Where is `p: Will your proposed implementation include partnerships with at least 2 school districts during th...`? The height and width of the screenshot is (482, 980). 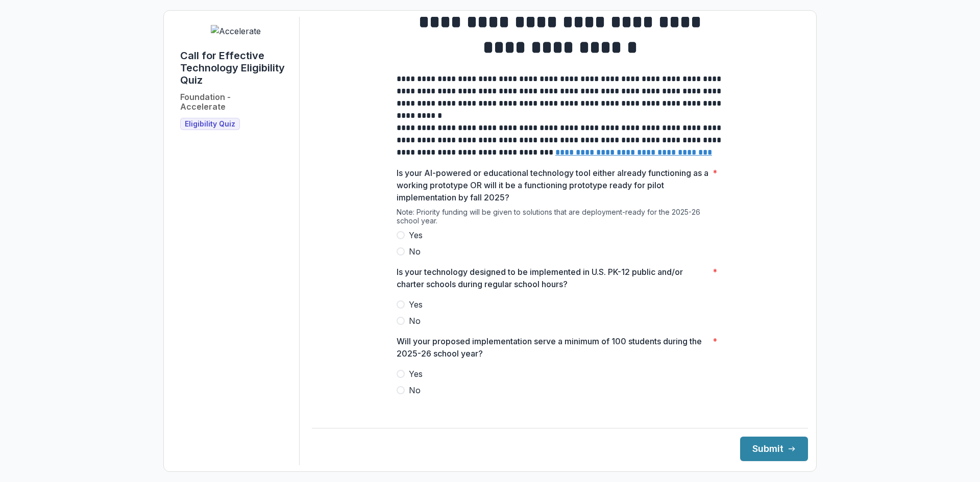
p: Will your proposed implementation include partnerships with at least 2 school districts during th... is located at coordinates (552, 429).